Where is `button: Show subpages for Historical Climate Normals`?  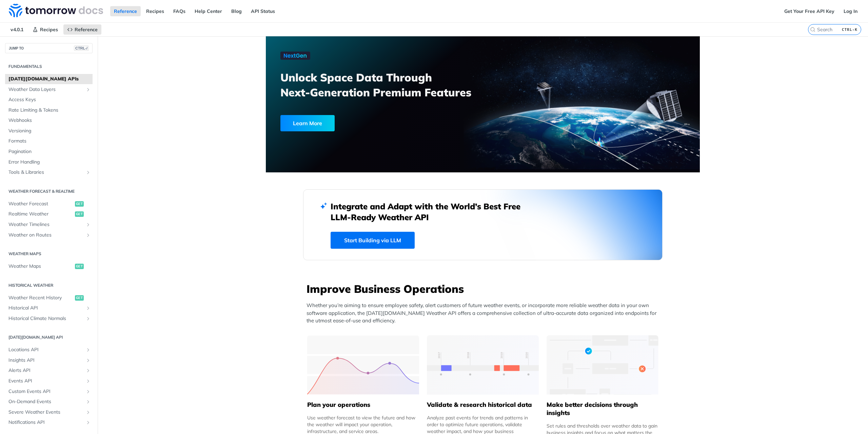
button: Show subpages for Historical Climate Normals is located at coordinates (88, 319).